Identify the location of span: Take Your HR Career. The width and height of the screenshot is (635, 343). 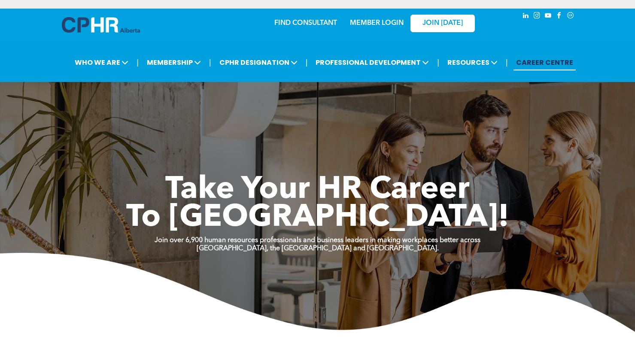
(317, 190).